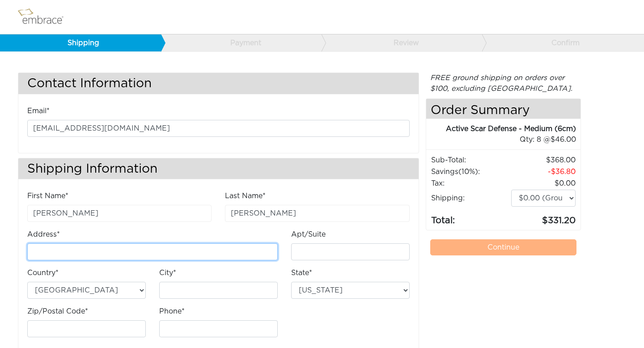 The height and width of the screenshot is (348, 644). What do you see at coordinates (563, 140) in the screenshot?
I see `span: 46.00` at bounding box center [563, 140].